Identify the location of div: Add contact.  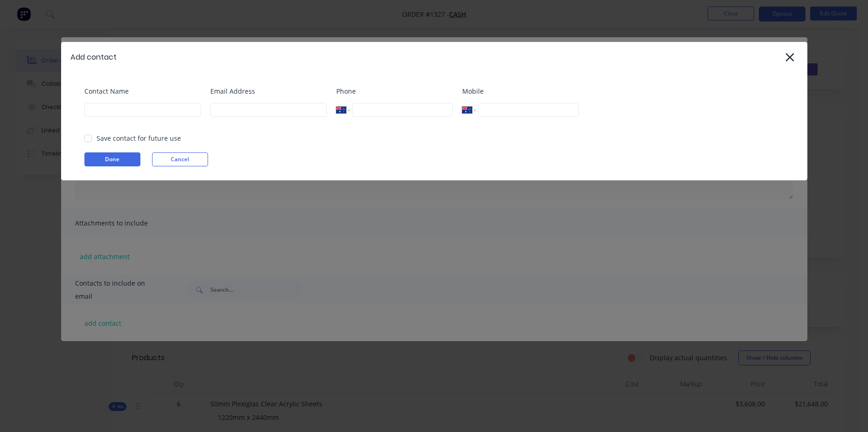
(93, 58).